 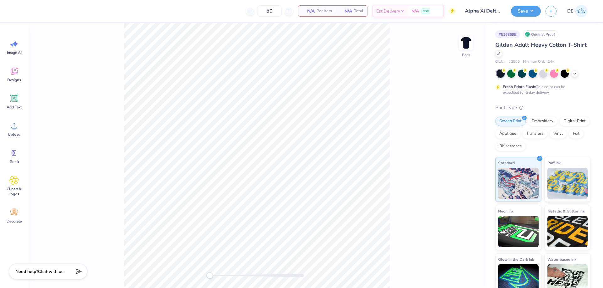 I want to click on span: Greek, so click(x=14, y=162).